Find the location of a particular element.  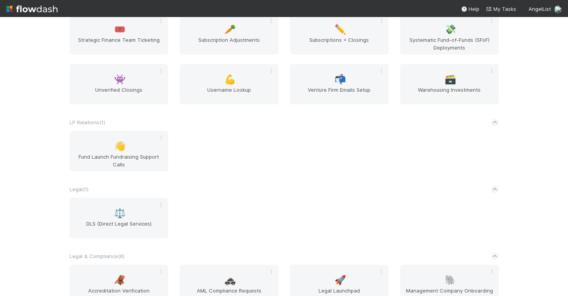

a: 🎟️Strategic Finance Team Ticketing is located at coordinates (119, 34).